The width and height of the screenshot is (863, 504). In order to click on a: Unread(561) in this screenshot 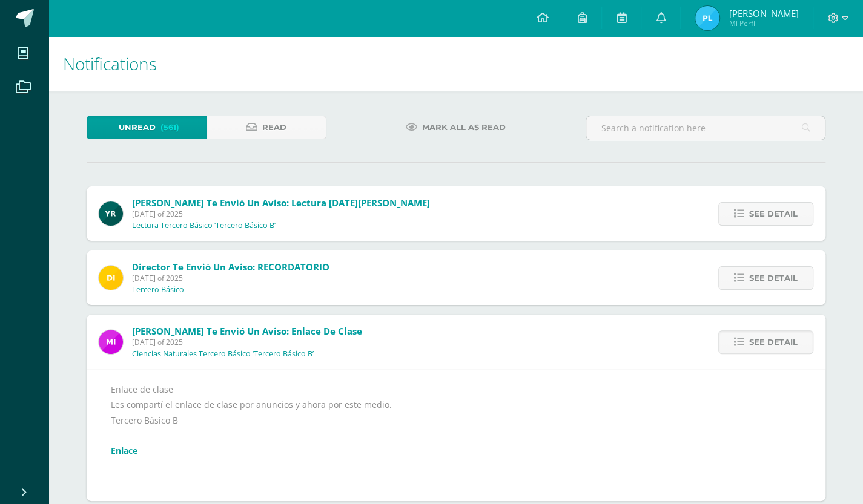, I will do `click(146, 127)`.